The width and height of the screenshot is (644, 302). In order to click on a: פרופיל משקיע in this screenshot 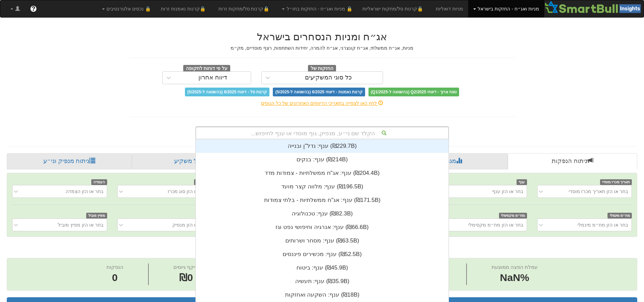, I will do `click(195, 162)`.